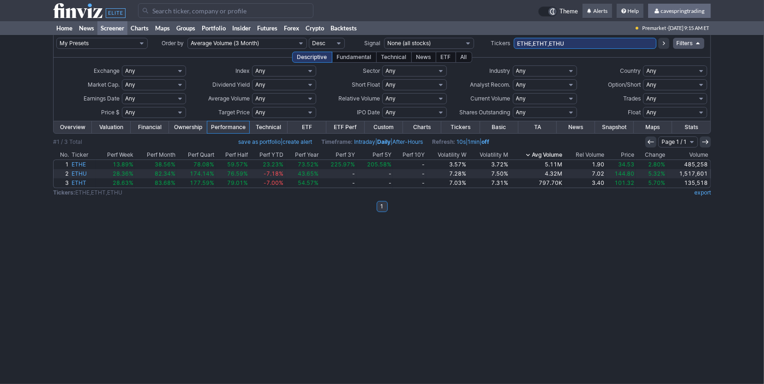  Describe the element at coordinates (656, 183) in the screenshot. I see `span: 5.70%` at that location.